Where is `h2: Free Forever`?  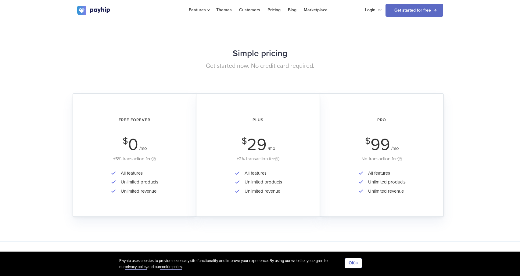
h2: Free Forever is located at coordinates (135, 120).